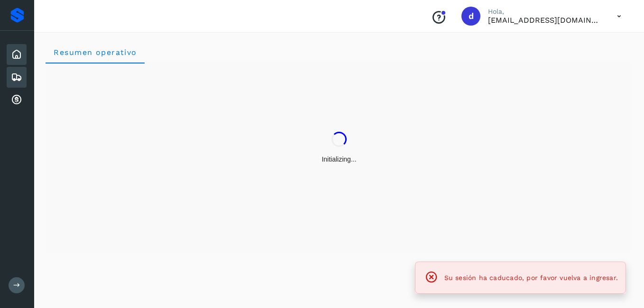 The height and width of the screenshot is (308, 644). Describe the element at coordinates (545, 12) in the screenshot. I see `p: Hola,` at that location.